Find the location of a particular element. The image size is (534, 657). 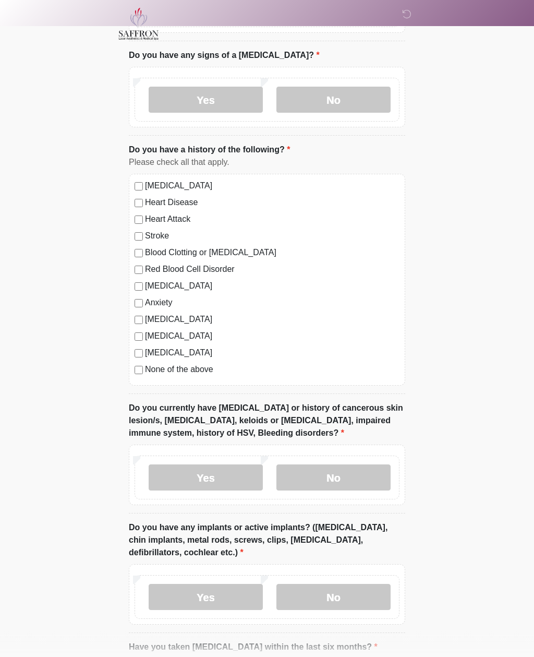

input: Heart Disease is located at coordinates (139, 203).